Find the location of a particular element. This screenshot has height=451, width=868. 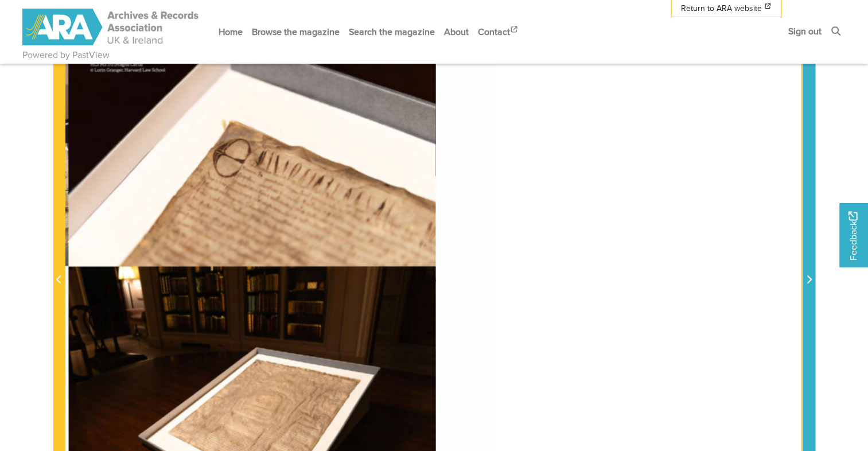

a: Would you like to provide feedback? is located at coordinates (854, 235).